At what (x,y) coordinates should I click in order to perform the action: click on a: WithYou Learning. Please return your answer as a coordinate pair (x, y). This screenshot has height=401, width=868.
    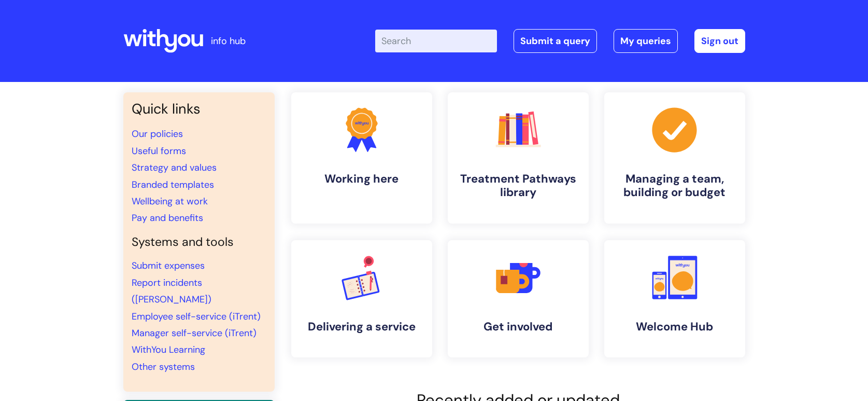
    Looking at the image, I should click on (169, 349).